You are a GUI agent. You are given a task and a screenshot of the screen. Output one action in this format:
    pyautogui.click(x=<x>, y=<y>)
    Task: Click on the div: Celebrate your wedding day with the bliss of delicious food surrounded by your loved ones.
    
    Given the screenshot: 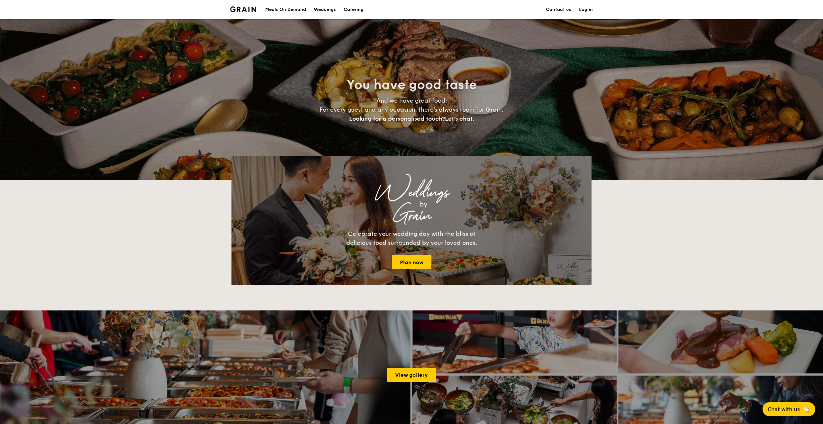 What is the action you would take?
    pyautogui.click(x=411, y=238)
    